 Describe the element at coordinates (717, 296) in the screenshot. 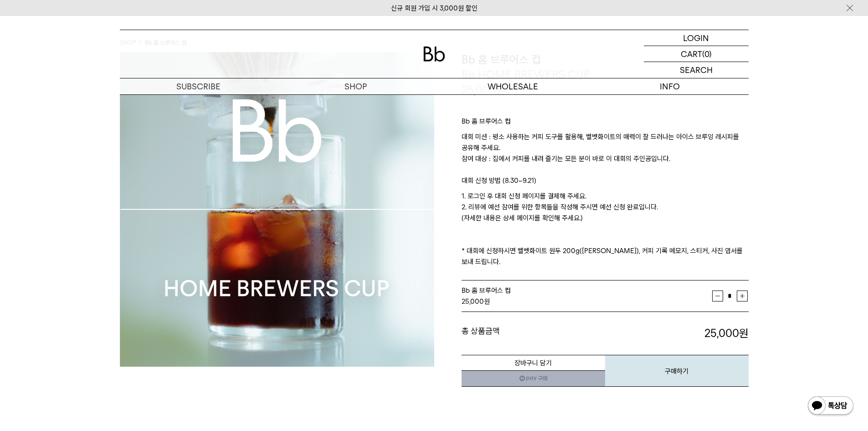

I see `button: 감소` at that location.